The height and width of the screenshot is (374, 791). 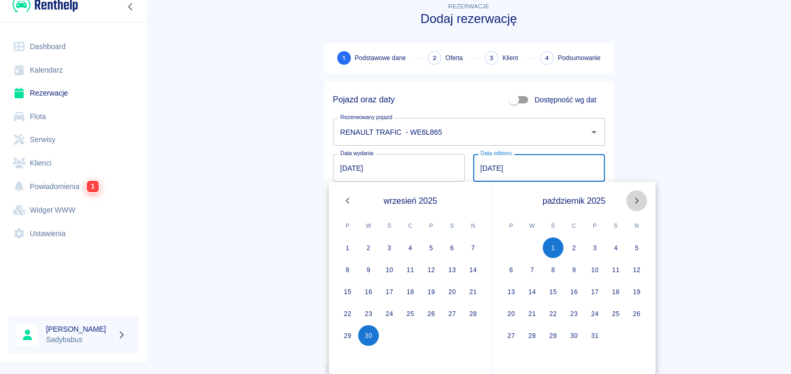 I want to click on a: Dashboard, so click(x=73, y=47).